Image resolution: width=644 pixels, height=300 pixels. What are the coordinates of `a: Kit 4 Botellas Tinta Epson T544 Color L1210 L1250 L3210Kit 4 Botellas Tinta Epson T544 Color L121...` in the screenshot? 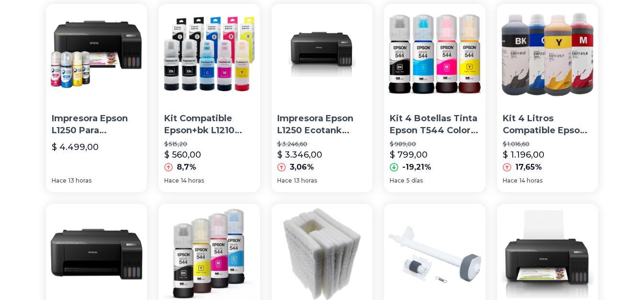 It's located at (434, 98).